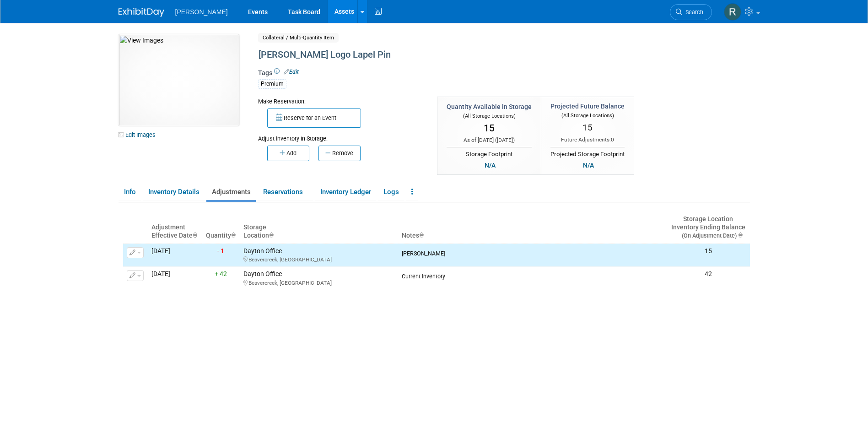 This screenshot has height=423, width=868. I want to click on button: Remove, so click(340, 153).